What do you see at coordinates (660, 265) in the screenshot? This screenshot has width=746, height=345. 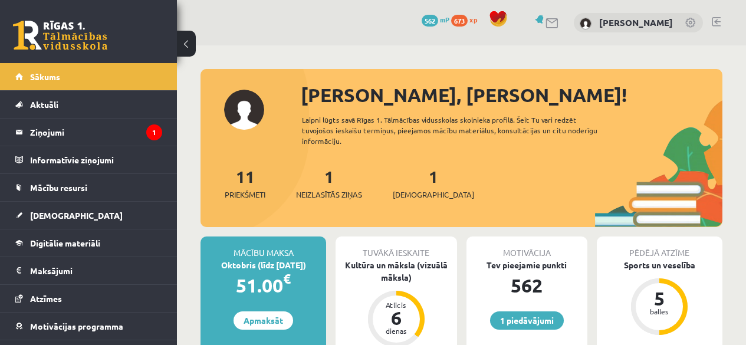 I see `div: Sports un veselība` at bounding box center [660, 265].